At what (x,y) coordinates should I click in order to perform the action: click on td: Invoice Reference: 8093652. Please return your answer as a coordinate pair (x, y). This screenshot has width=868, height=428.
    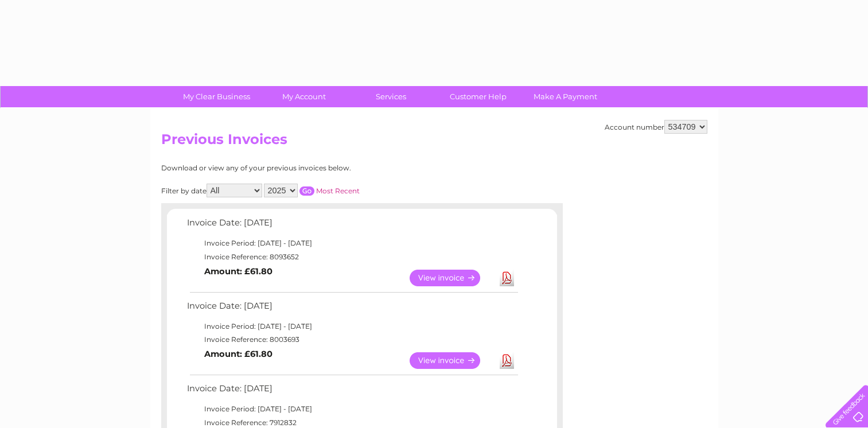
    Looking at the image, I should click on (352, 257).